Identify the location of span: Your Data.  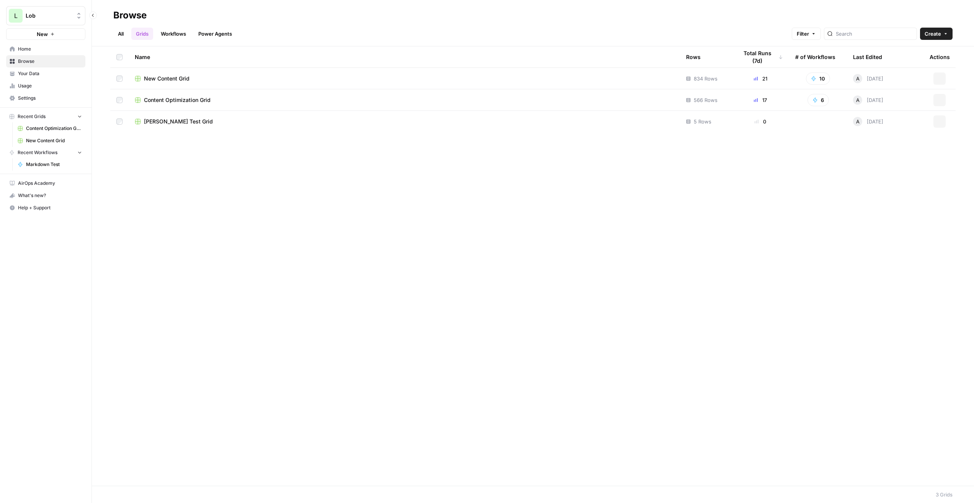
(50, 74).